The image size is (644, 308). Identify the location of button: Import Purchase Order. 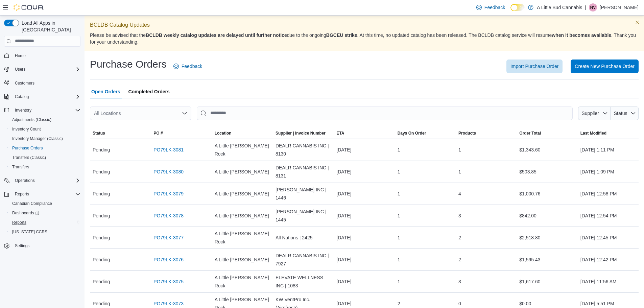
(535, 66).